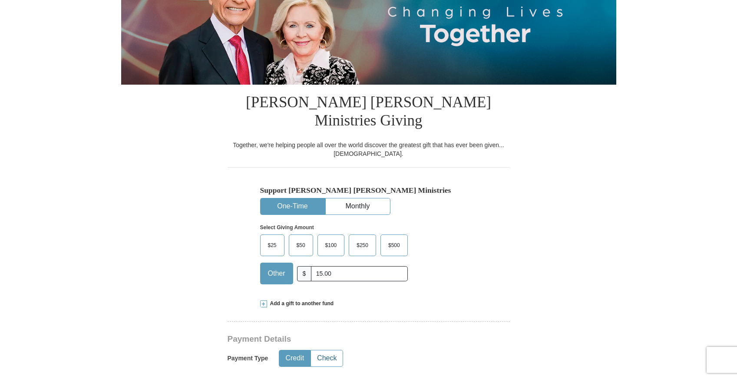 Image resolution: width=737 pixels, height=379 pixels. What do you see at coordinates (358, 206) in the screenshot?
I see `button: Monthly` at bounding box center [358, 206].